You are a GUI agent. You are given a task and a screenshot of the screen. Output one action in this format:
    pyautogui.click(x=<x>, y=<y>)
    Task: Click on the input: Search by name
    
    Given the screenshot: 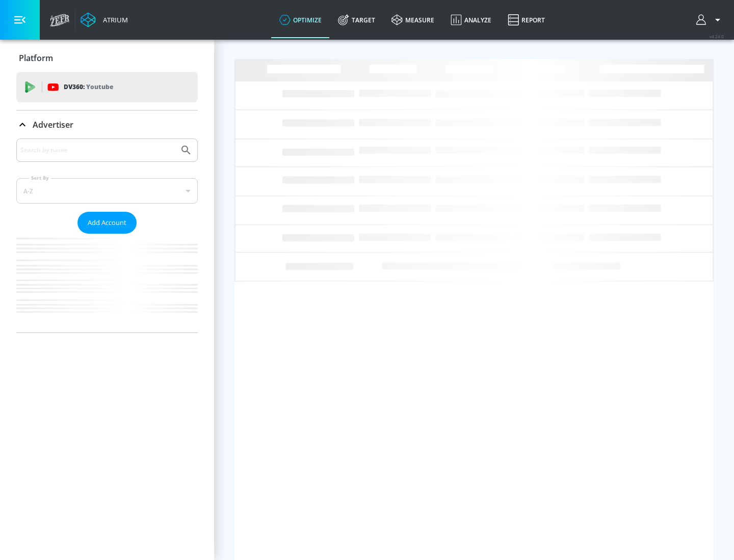 What is the action you would take?
    pyautogui.click(x=98, y=150)
    